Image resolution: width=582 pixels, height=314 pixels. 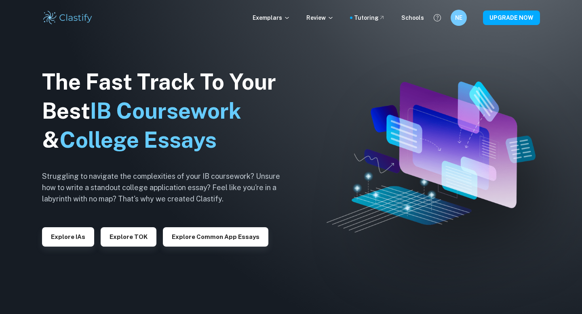 I want to click on button: Help and Feedback, so click(x=437, y=18).